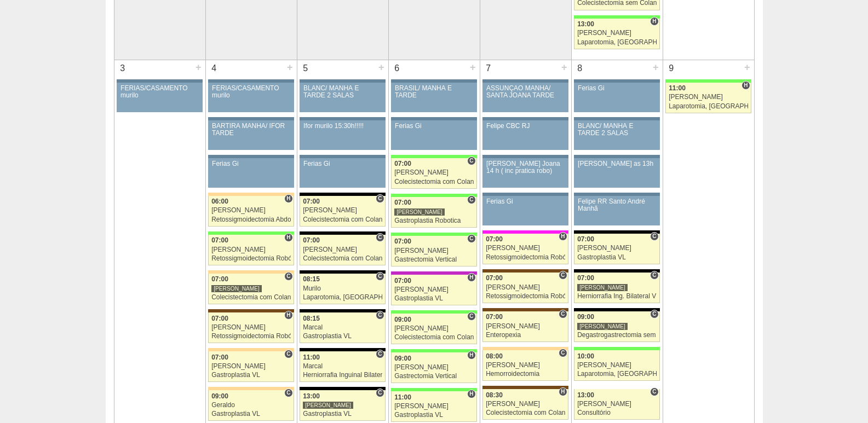 This screenshot has width=868, height=423. Describe the element at coordinates (159, 92) in the screenshot. I see `div: FÉRIAS/CASAMENTO murilo` at that location.